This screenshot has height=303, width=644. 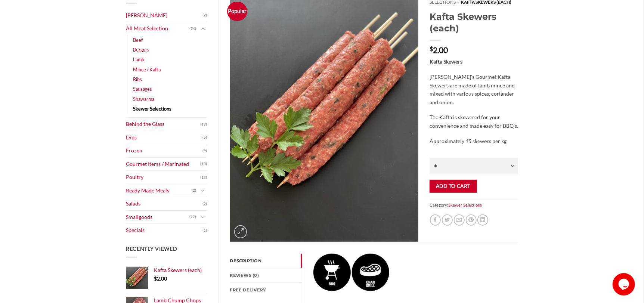 I want to click on span: (19), so click(x=204, y=125).